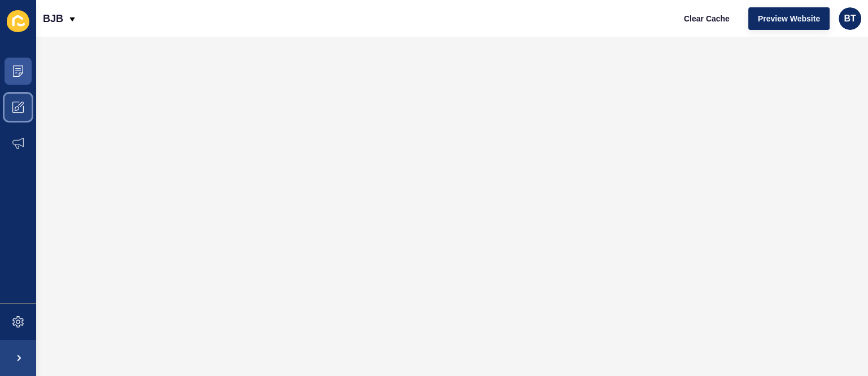 The image size is (868, 376). What do you see at coordinates (53, 19) in the screenshot?
I see `p: BJB` at bounding box center [53, 19].